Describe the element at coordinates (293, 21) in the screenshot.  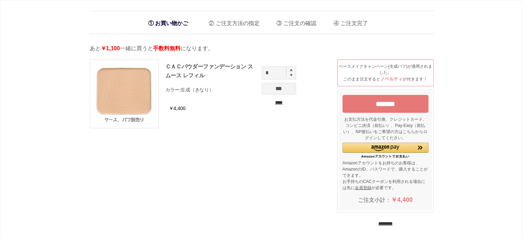
I see `li: ご注文の確認` at that location.